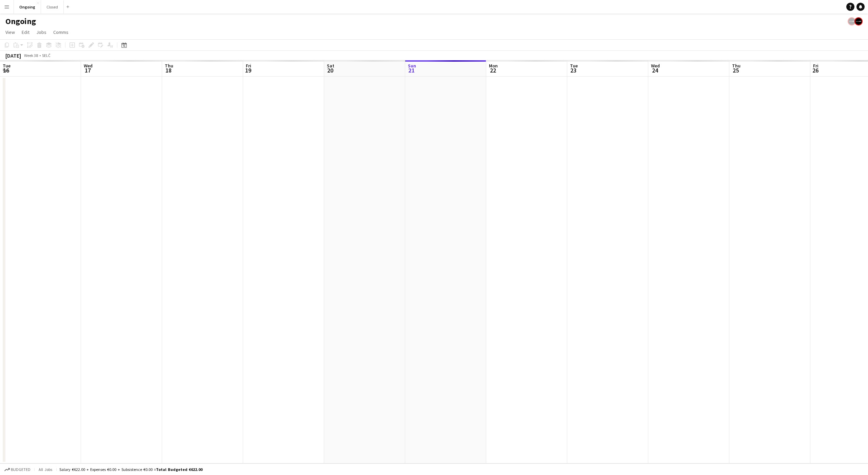 This screenshot has height=475, width=868. Describe the element at coordinates (131, 469) in the screenshot. I see `div: Salary €622.00 + Expenses €0.00 + Subsistence €0.00 =` at that location.